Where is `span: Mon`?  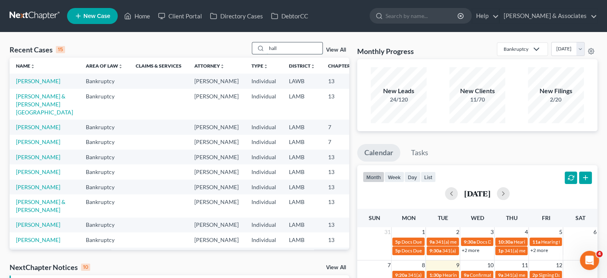
span: Mon is located at coordinates (408, 217).